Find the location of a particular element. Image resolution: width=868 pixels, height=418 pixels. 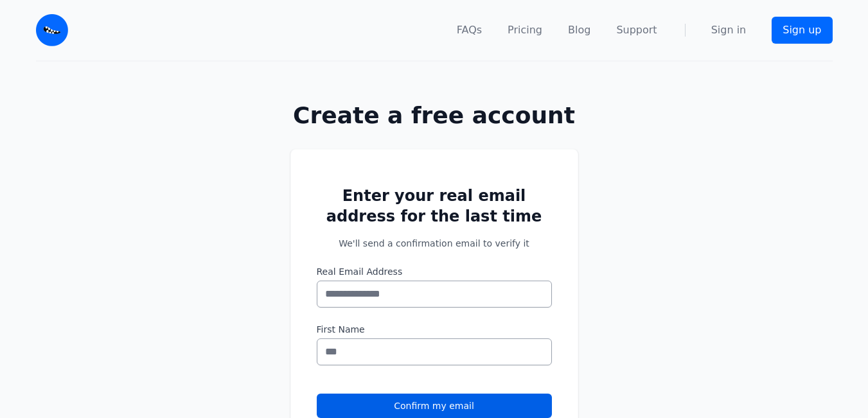

a: Sign in is located at coordinates (729, 30).